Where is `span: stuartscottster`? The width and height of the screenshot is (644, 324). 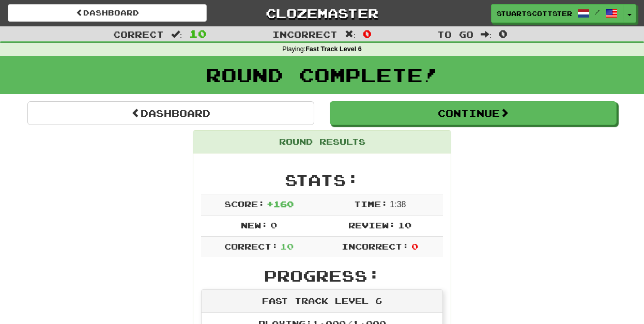
span: stuartscottster is located at coordinates (535, 14).